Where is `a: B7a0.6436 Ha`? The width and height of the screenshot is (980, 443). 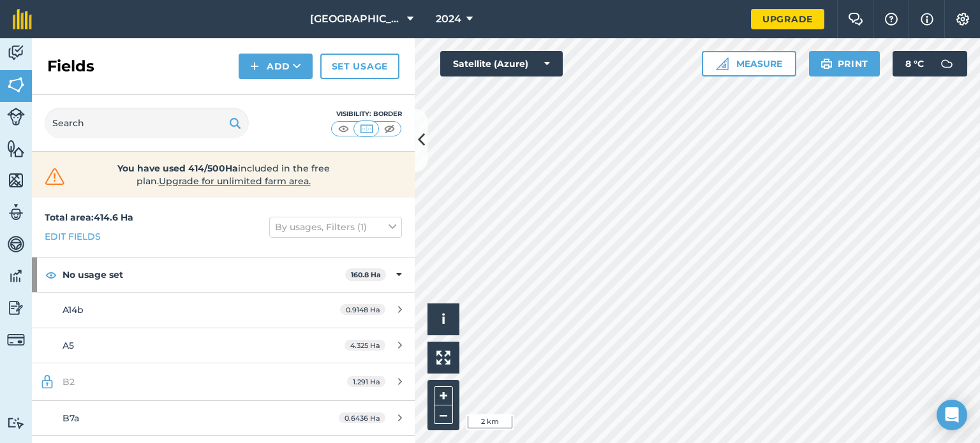 a: B7a0.6436 Ha is located at coordinates (223, 418).